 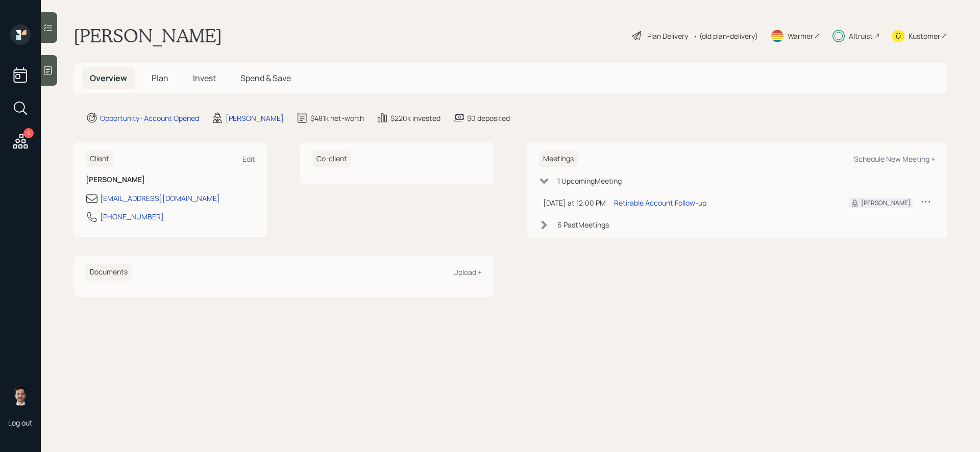 I want to click on span: Overview, so click(x=108, y=78).